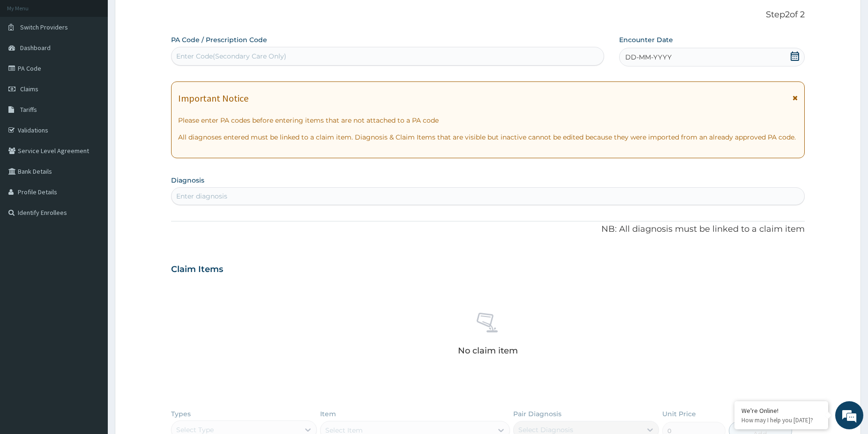 Image resolution: width=868 pixels, height=434 pixels. Describe the element at coordinates (197, 270) in the screenshot. I see `h3: Claim Items` at that location.